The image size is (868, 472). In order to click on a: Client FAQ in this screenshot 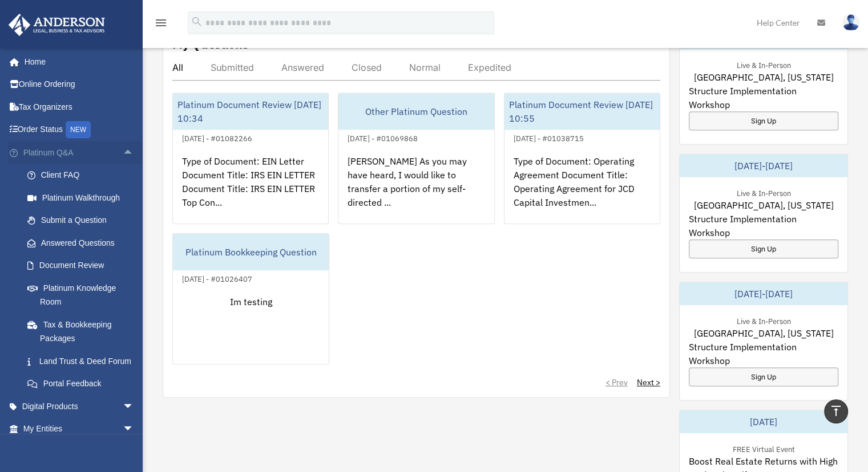, I will do `click(83, 175)`.